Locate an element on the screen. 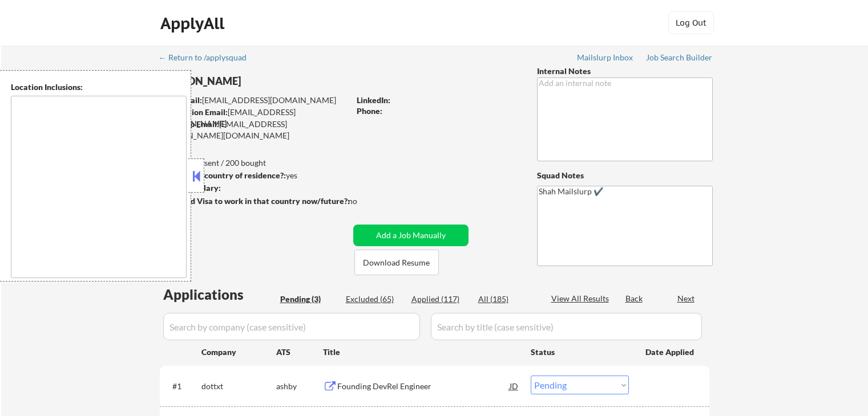 Image resolution: width=868 pixels, height=416 pixels. div: Applied (117) is located at coordinates (440, 299).